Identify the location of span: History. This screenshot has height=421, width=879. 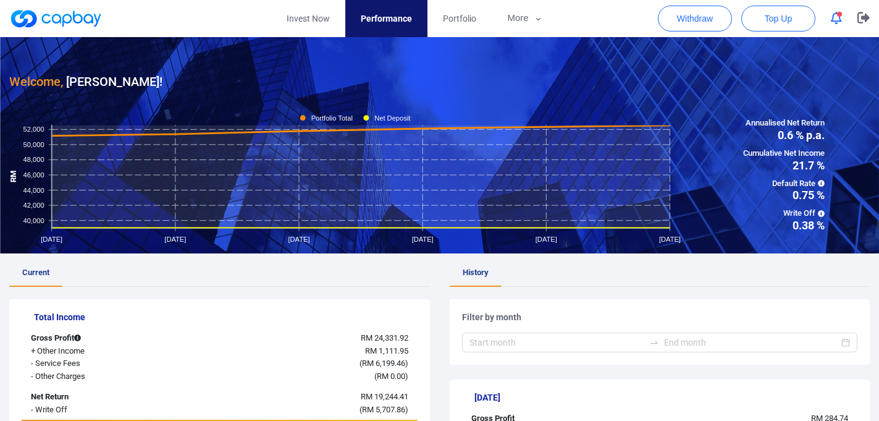
(475, 272).